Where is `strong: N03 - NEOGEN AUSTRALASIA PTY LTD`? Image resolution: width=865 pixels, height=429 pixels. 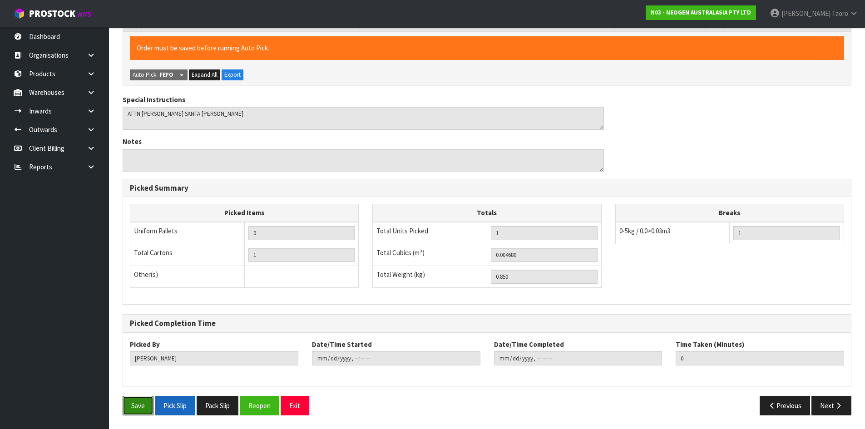 strong: N03 - NEOGEN AUSTRALASIA PTY LTD is located at coordinates (701, 12).